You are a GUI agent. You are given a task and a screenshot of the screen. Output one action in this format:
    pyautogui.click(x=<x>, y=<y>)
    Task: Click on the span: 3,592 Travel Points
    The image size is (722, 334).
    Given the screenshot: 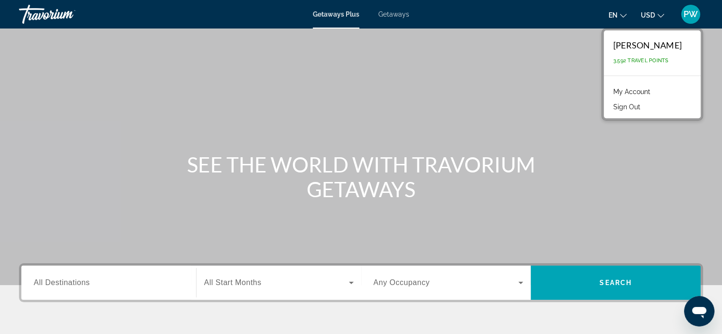 What is the action you would take?
    pyautogui.click(x=640, y=60)
    